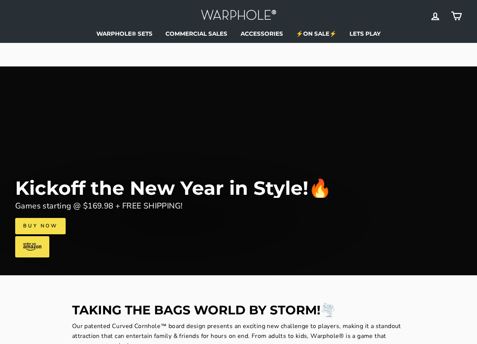 The width and height of the screenshot is (477, 344). I want to click on a: Buy Now, so click(40, 226).